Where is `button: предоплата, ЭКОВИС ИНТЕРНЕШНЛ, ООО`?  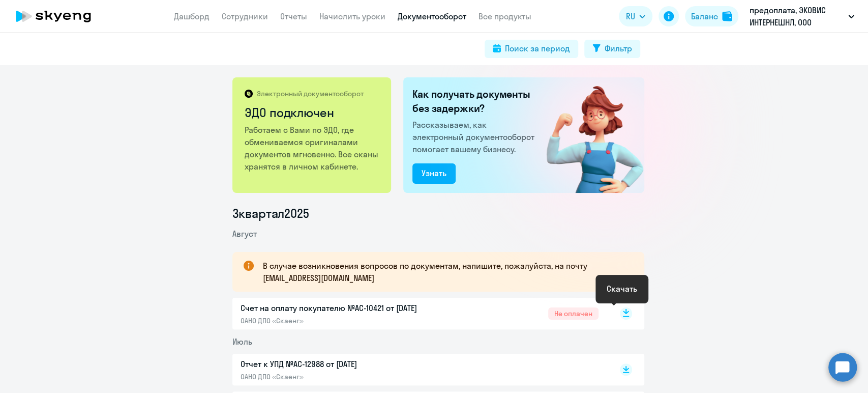
button: предоплата, ЭКОВИС ИНТЕРНЕШНЛ, ООО is located at coordinates (802, 17).